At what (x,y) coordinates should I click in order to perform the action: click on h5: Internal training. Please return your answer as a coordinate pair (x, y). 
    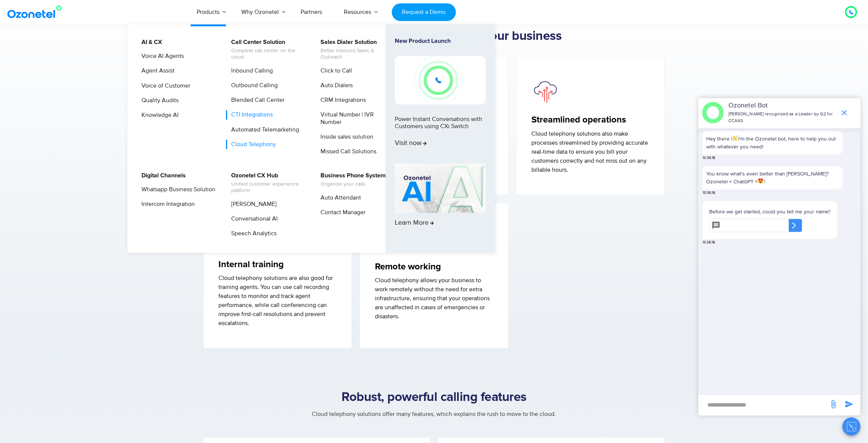
    Looking at the image, I should click on (277, 265).